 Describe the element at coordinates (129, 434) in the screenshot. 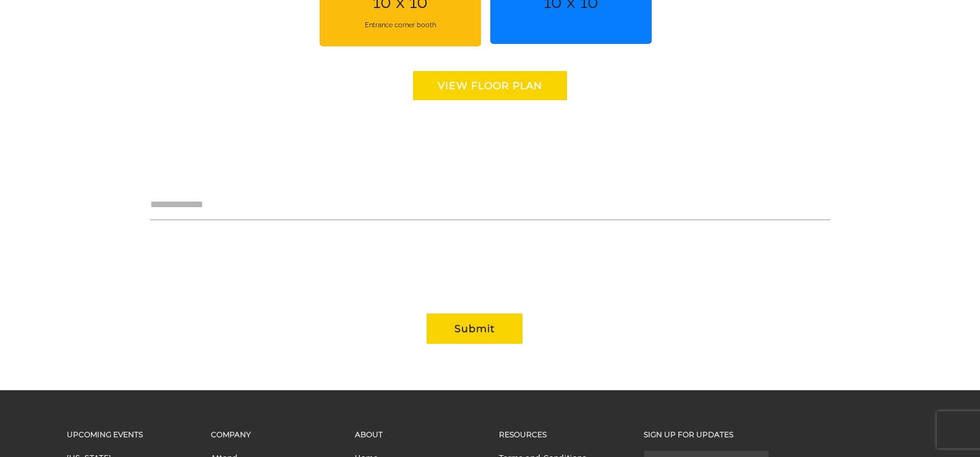

I see `h3: Upcoming Events` at that location.